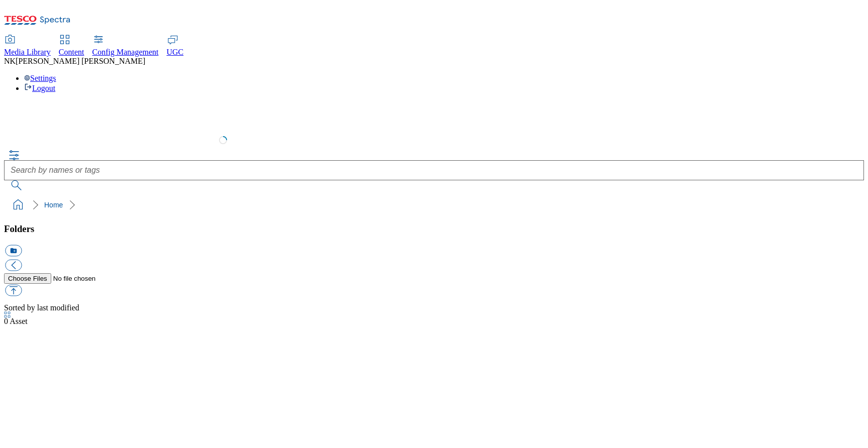 This screenshot has height=448, width=868. Describe the element at coordinates (434, 205) in the screenshot. I see `nav: breadcrumb` at that location.